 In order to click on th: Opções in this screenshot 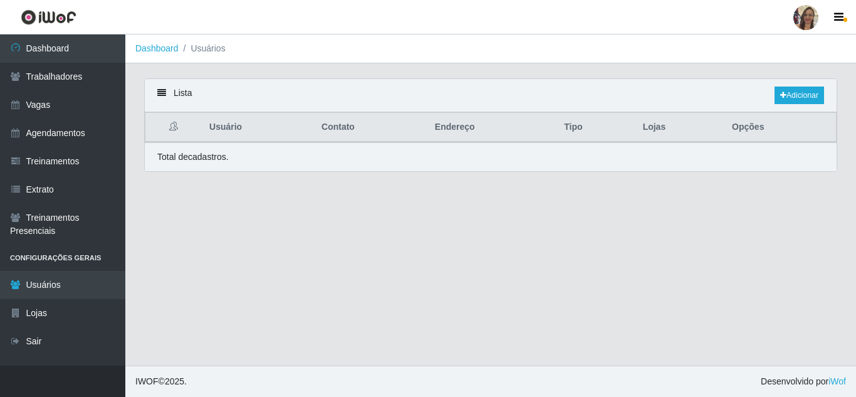, I will do `click(780, 127)`.